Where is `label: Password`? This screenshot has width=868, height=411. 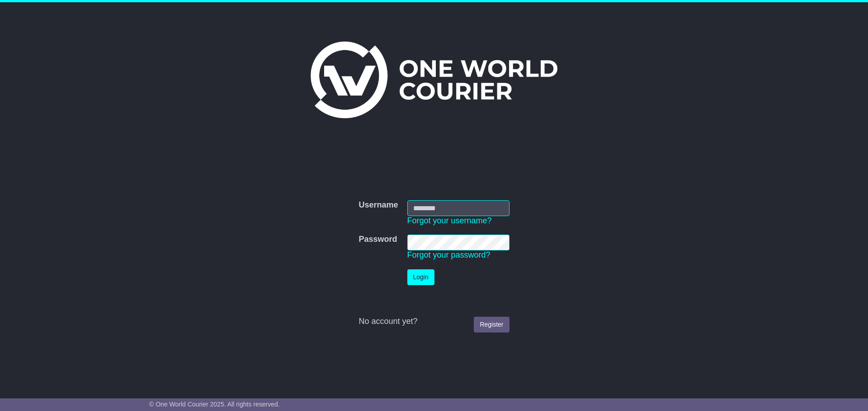
label: Password is located at coordinates (377, 240).